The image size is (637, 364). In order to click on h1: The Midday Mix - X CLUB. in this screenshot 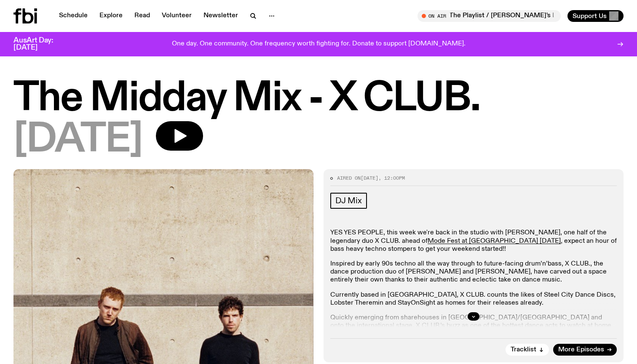, I will do `click(318, 99)`.